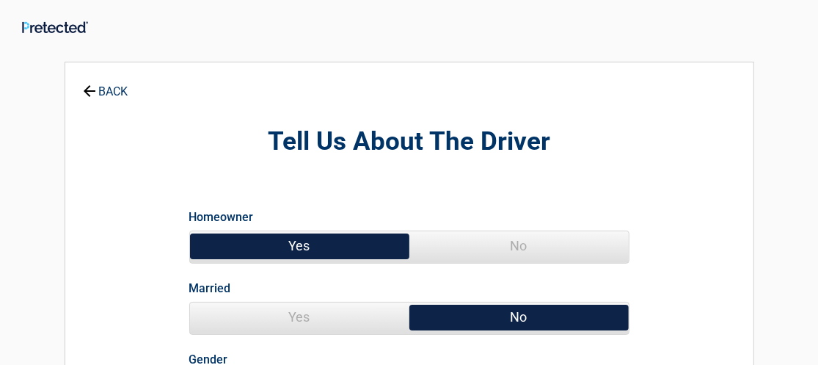 This screenshot has height=365, width=818. Describe the element at coordinates (55, 27) in the screenshot. I see `img: Main Logo` at that location.